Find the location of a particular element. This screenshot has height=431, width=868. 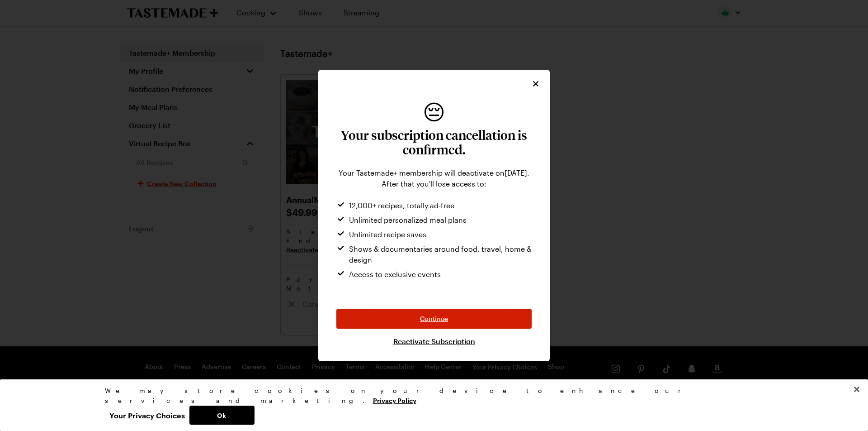

div: Privacy is located at coordinates (431, 405).